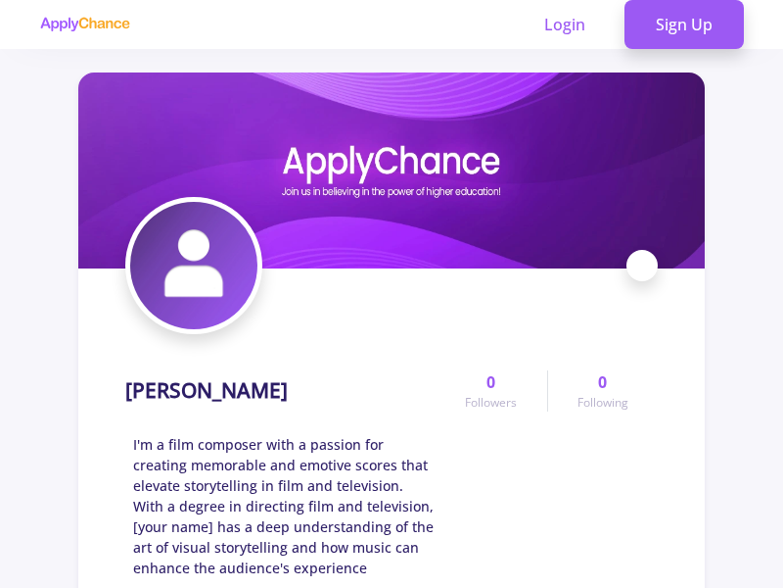  What do you see at coordinates (284, 505) in the screenshot?
I see `span: I'm a film composer with a passion for creating memorable and emotive scores that elevate storyte...` at bounding box center [284, 505].